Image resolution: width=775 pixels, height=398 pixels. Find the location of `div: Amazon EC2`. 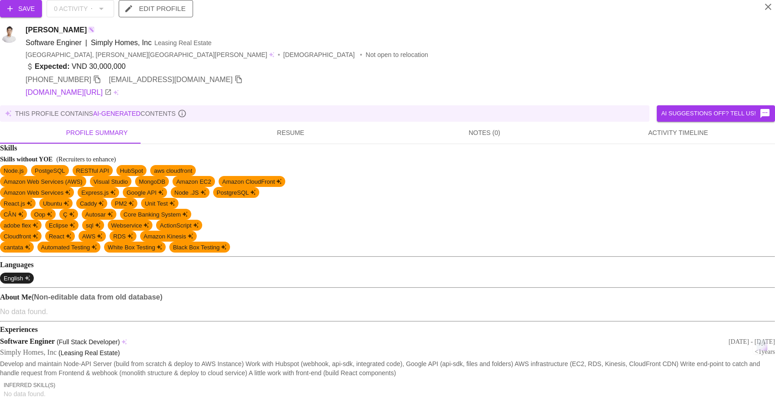

div: Amazon EC2 is located at coordinates (193, 182).